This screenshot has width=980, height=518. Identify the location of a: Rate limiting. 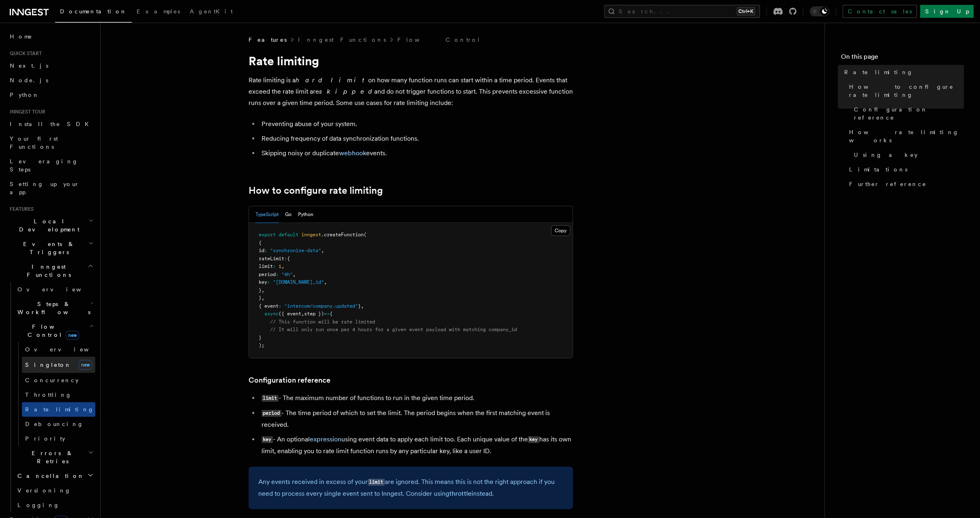
(902, 72).